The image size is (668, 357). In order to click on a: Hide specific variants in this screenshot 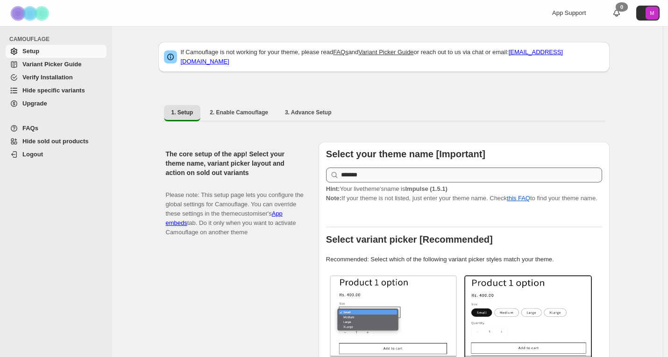, I will do `click(56, 91)`.